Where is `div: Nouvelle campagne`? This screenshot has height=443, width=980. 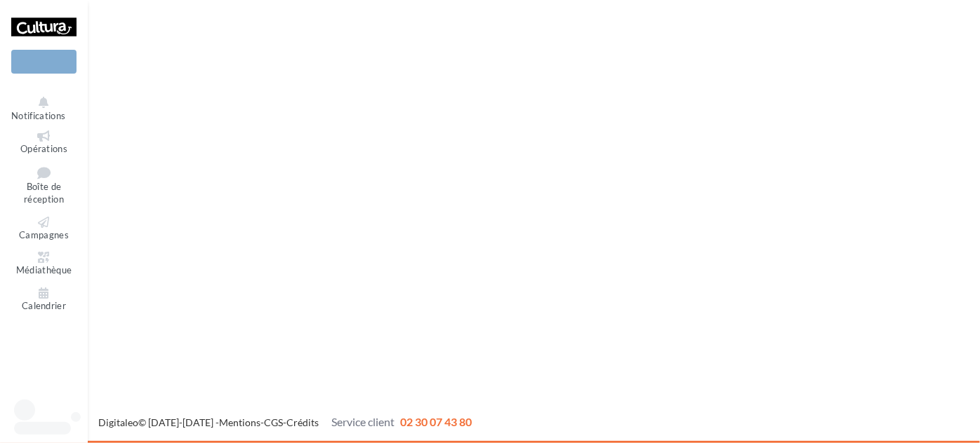 div: Nouvelle campagne is located at coordinates (44, 61).